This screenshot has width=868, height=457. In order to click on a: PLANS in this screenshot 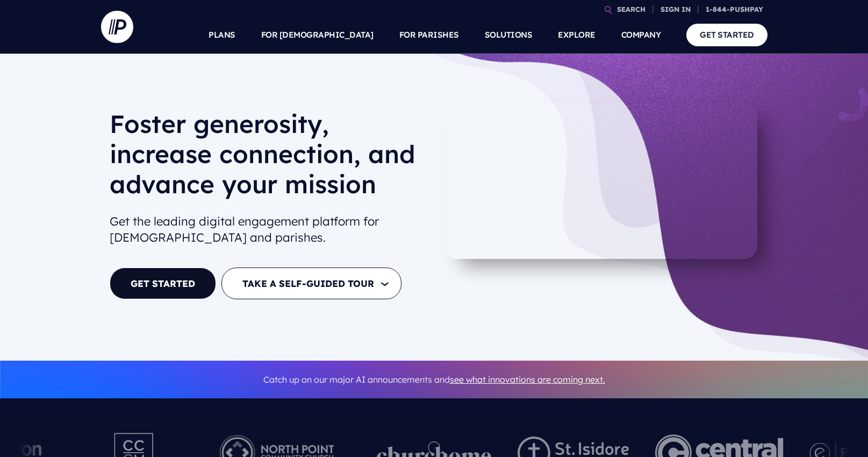, I will do `click(222, 35)`.